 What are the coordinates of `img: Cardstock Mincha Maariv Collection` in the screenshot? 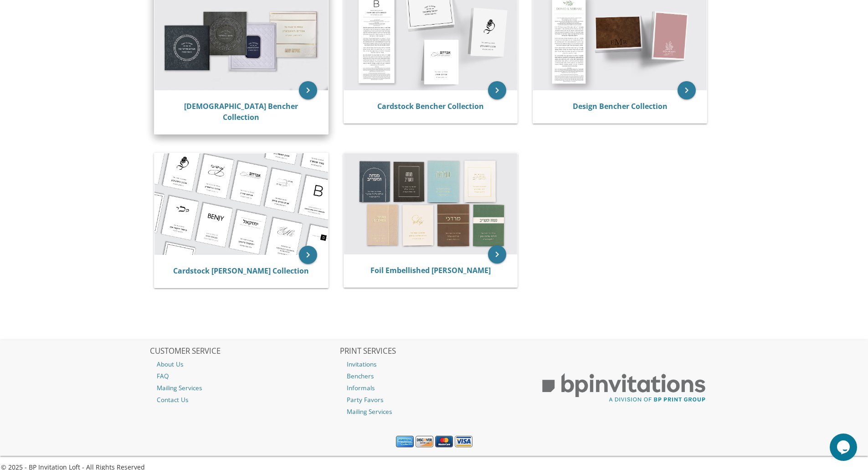 It's located at (241, 204).